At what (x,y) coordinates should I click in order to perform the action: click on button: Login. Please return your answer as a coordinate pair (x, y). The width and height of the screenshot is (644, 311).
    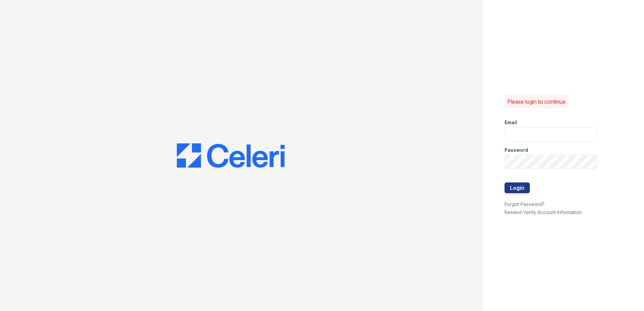
    Looking at the image, I should click on (517, 188).